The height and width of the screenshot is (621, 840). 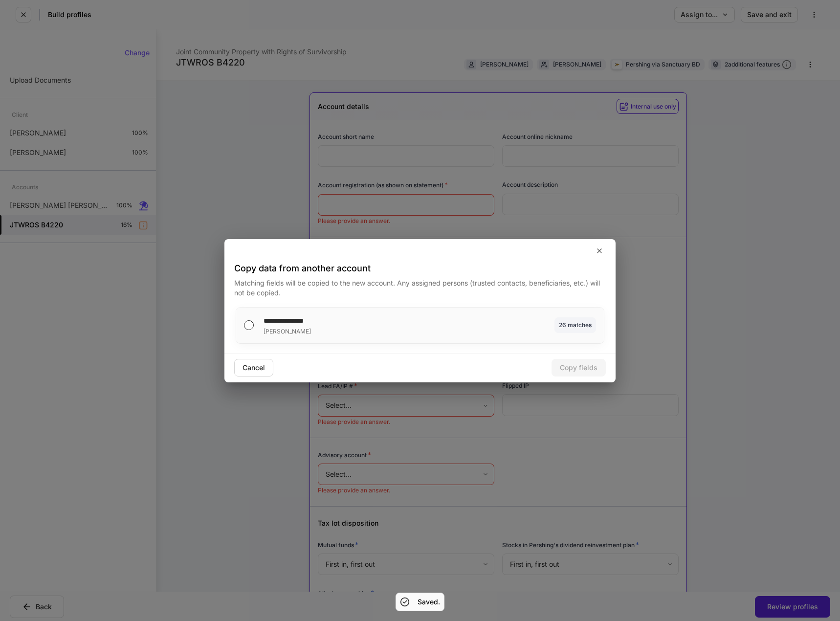 I want to click on p: Matching fields will be copied to the new account. Any assigned persons (trusted contacts, benefi..., so click(x=420, y=288).